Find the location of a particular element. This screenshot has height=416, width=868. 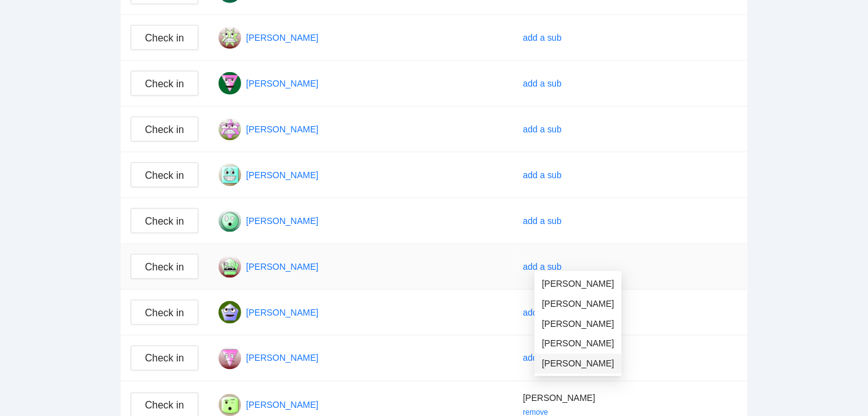

img: Gravatar for linda cotte@gmail.com is located at coordinates (230, 83).